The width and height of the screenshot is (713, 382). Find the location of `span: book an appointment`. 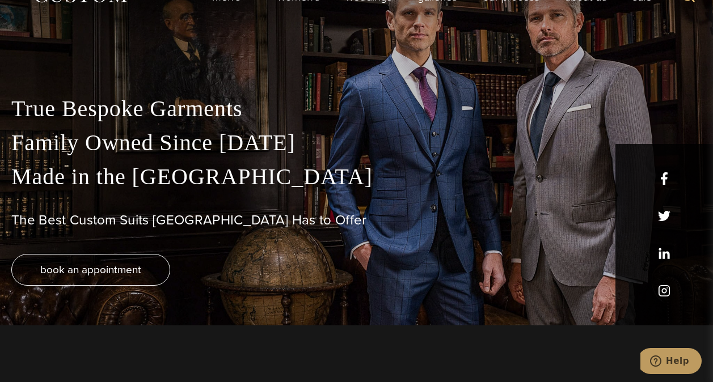

span: book an appointment is located at coordinates (91, 269).